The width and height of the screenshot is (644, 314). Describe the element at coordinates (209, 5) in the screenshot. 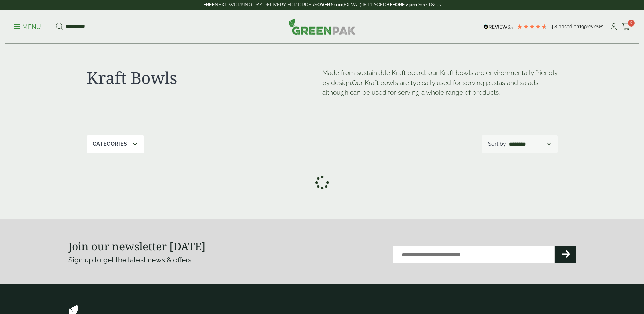

I see `strong: FREE` at that location.